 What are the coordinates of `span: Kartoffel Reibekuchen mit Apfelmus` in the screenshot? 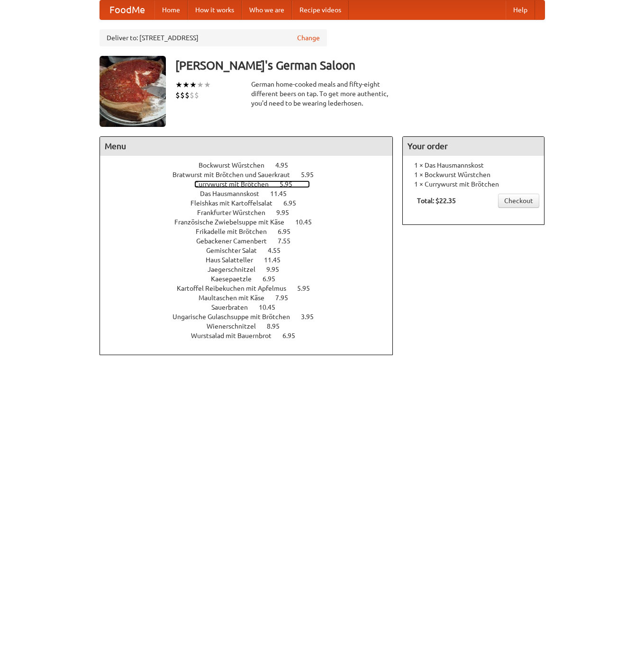 It's located at (236, 289).